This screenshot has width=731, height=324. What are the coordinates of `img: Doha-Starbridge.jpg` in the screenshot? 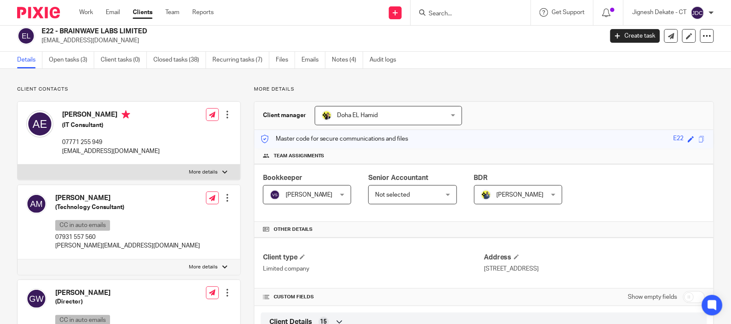 It's located at (327, 116).